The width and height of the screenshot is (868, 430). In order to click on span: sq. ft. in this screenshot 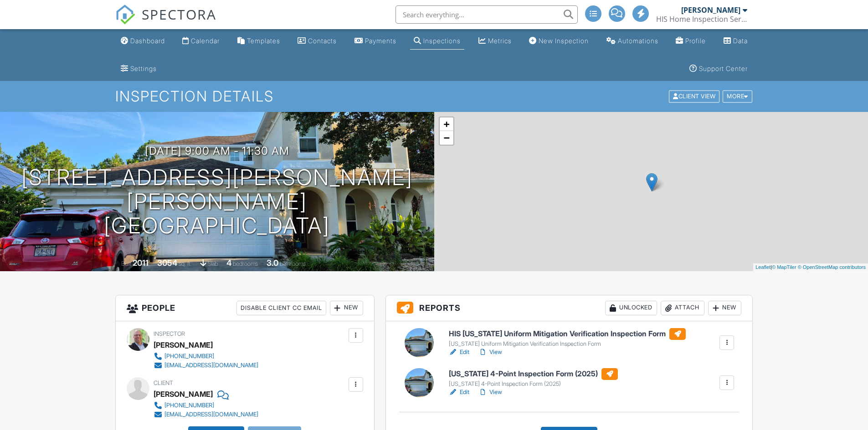, I will do `click(185, 264)`.